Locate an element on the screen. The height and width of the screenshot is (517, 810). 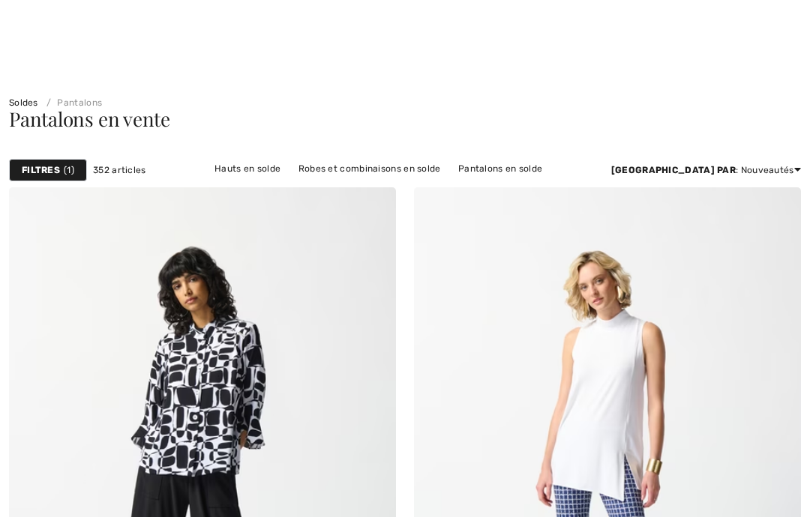
a: Pantalons en solde is located at coordinates (500, 169).